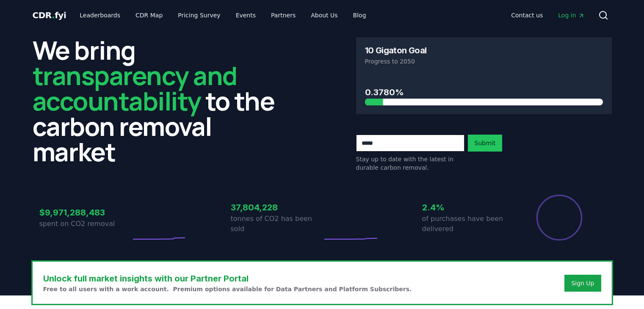  What do you see at coordinates (100, 15) in the screenshot?
I see `a: Leaderboards` at bounding box center [100, 15].